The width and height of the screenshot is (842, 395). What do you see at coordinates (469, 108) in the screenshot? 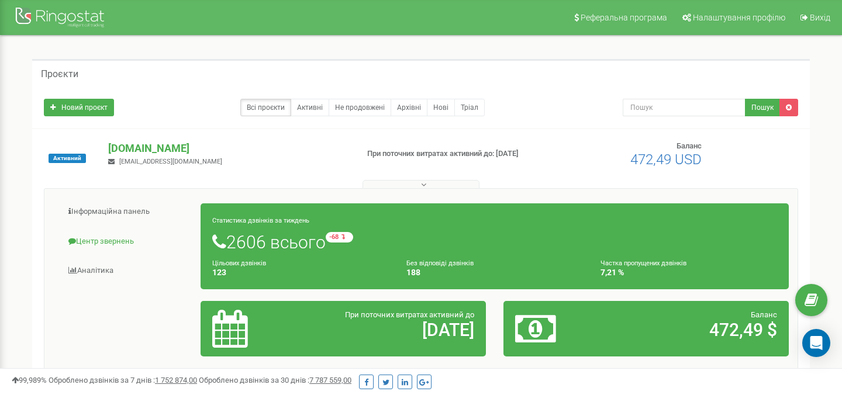
I see `a: Тріал` at bounding box center [469, 108].